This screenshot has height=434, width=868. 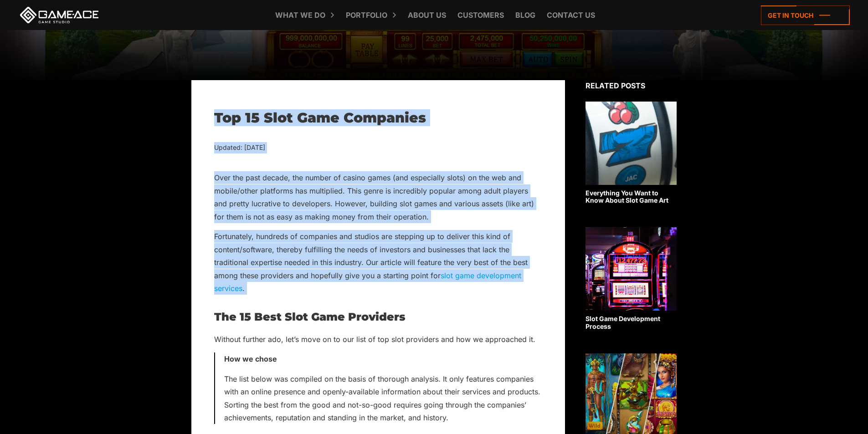 I want to click on h1: Top 15 Slot Game Companies, so click(x=378, y=118).